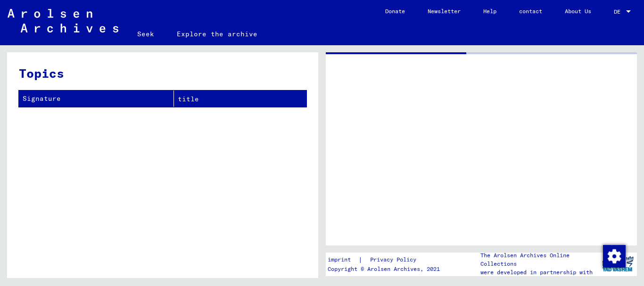 The image size is (644, 286). What do you see at coordinates (188, 99) in the screenshot?
I see `font: title` at bounding box center [188, 99].